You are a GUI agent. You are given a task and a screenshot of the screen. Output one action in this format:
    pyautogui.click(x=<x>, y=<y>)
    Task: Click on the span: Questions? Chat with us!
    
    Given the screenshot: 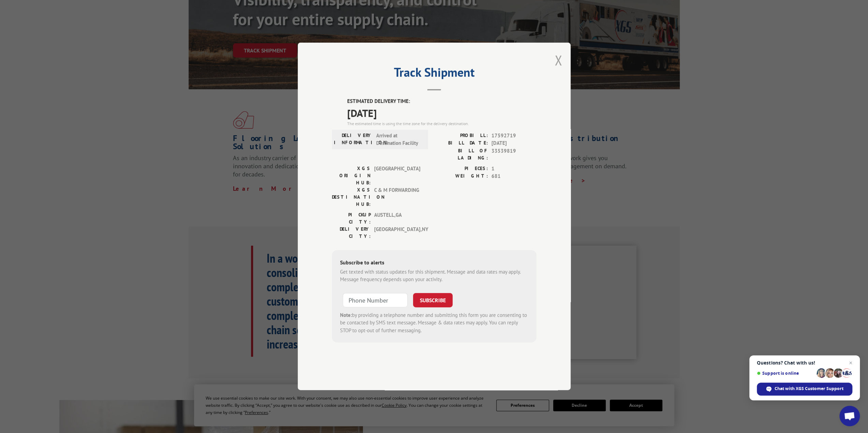 What is the action you would take?
    pyautogui.click(x=805, y=363)
    